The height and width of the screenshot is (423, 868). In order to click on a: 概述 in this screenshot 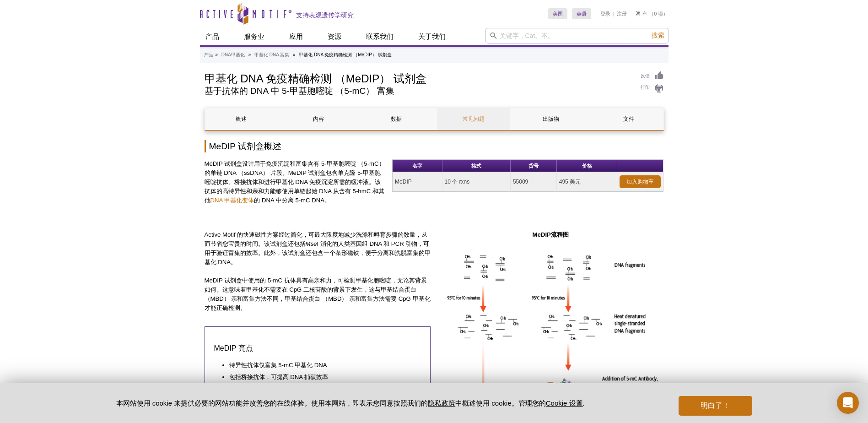, I will do `click(242, 119)`.